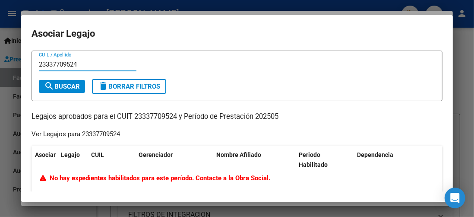  Describe the element at coordinates (129, 86) in the screenshot. I see `button: Borrar Filtros` at that location.